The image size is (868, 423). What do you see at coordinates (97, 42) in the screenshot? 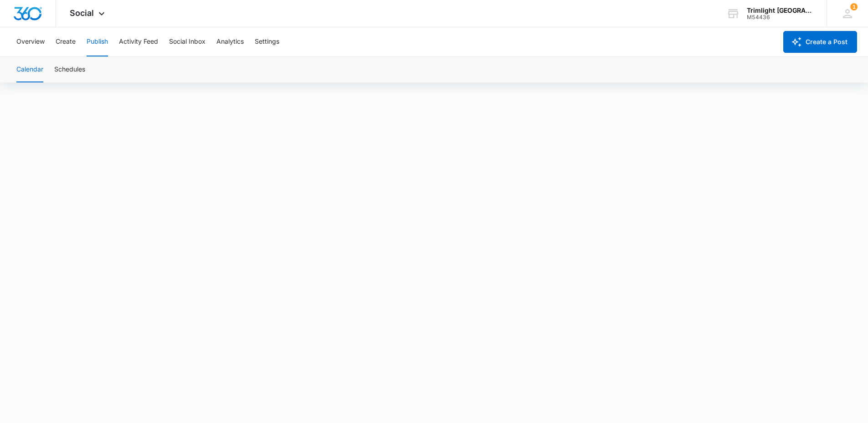
I see `button: Publish` at bounding box center [97, 42].